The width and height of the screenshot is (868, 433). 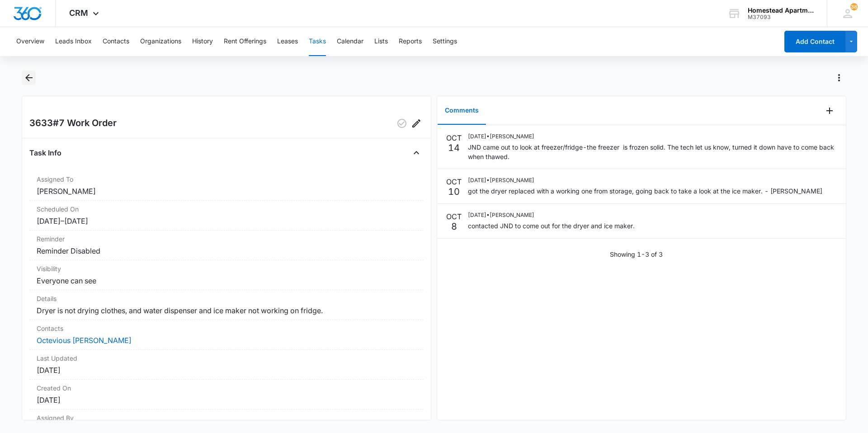 What do you see at coordinates (646, 191) in the screenshot?
I see `p: got the dryer replaced with a working one from storage, going back to take a look at the ice make...` at bounding box center [646, 191].